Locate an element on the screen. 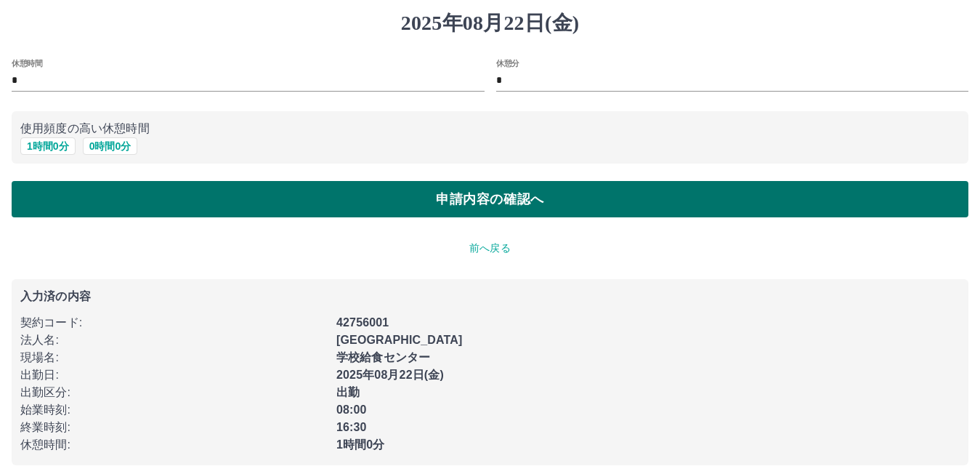  p: 使用頻度の高い休憩時間 is located at coordinates (490, 129).